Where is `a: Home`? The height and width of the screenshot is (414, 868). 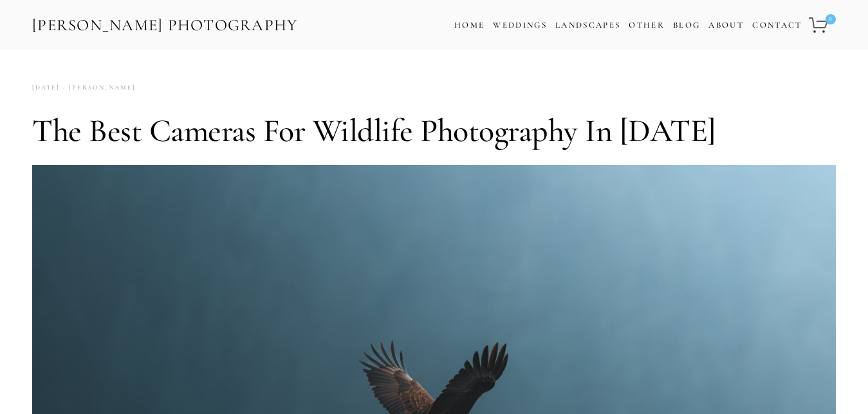 a: Home is located at coordinates (469, 25).